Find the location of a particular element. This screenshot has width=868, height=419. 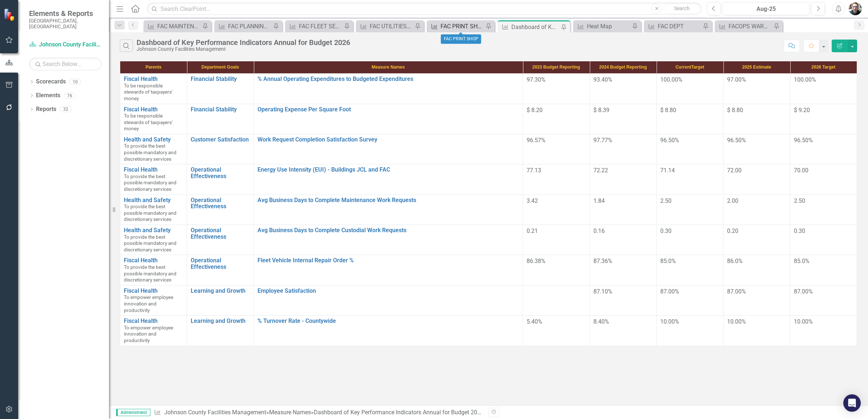

a: FACOPS WAREHOUSE AND COURIER is located at coordinates (744, 26).